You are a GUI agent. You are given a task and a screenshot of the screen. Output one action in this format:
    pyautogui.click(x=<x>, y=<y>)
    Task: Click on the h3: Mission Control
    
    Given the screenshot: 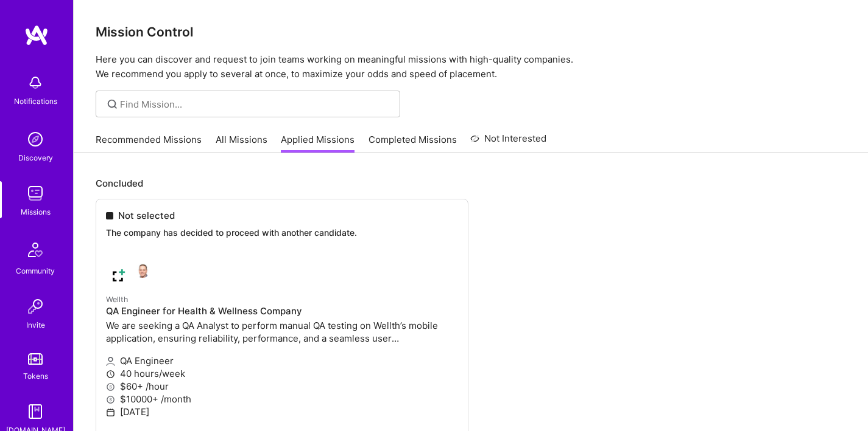 What is the action you would take?
    pyautogui.click(x=470, y=31)
    